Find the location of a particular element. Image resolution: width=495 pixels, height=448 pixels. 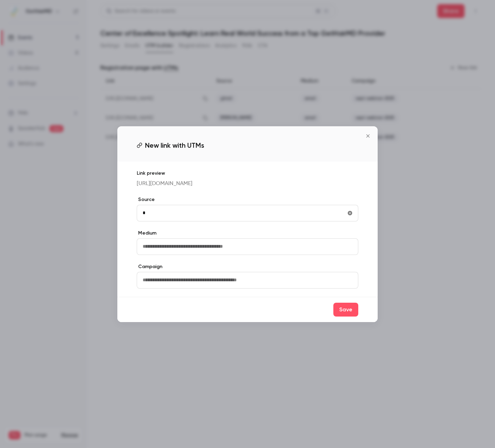

span: New link with UTMs is located at coordinates (175, 145).